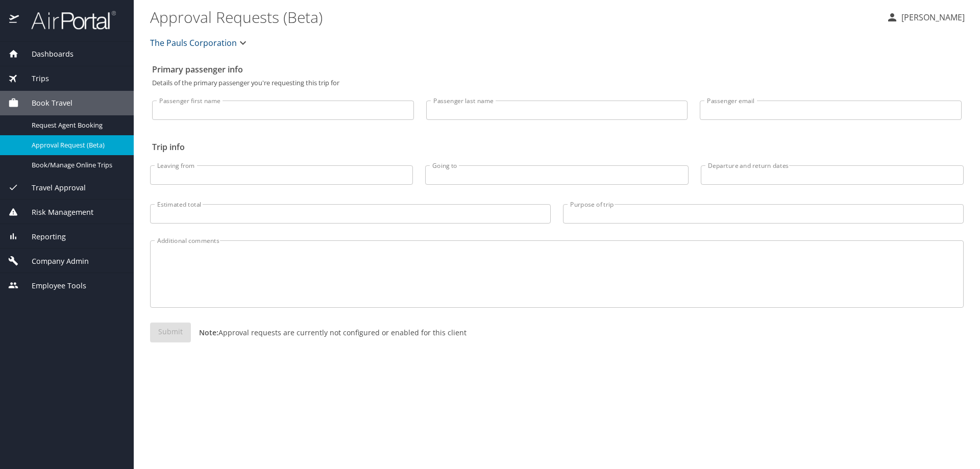  What do you see at coordinates (76, 145) in the screenshot?
I see `span: Approval Request (Beta)` at bounding box center [76, 145].